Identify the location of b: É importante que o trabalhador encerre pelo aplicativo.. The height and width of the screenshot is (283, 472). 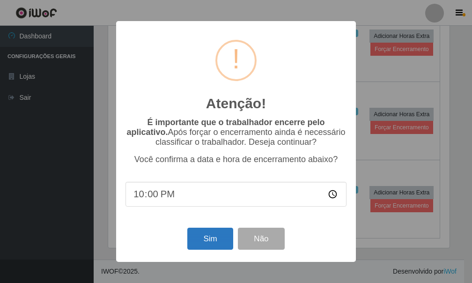
(225, 127).